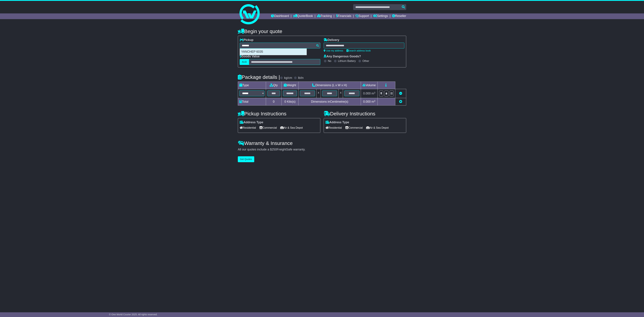 The height and width of the screenshot is (317, 644). I want to click on label: kg/cm, so click(288, 78).